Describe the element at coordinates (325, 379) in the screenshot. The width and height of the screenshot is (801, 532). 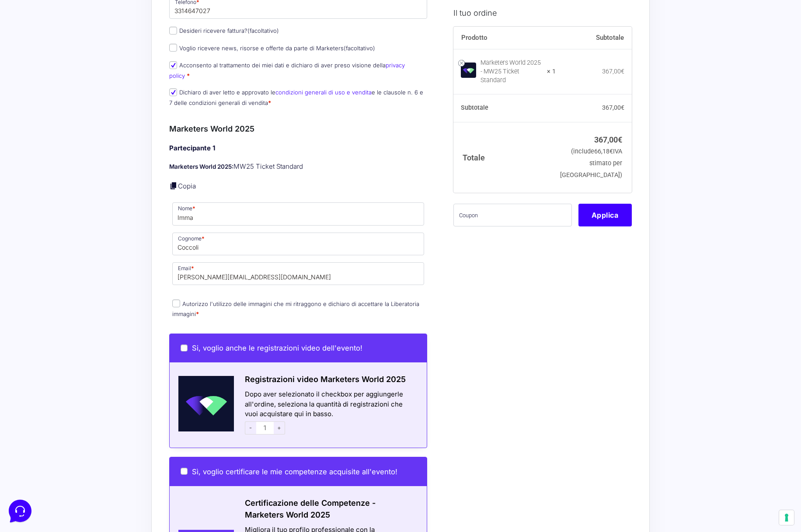
I see `span: Registrazioni video Marketers World 2025` at that location.